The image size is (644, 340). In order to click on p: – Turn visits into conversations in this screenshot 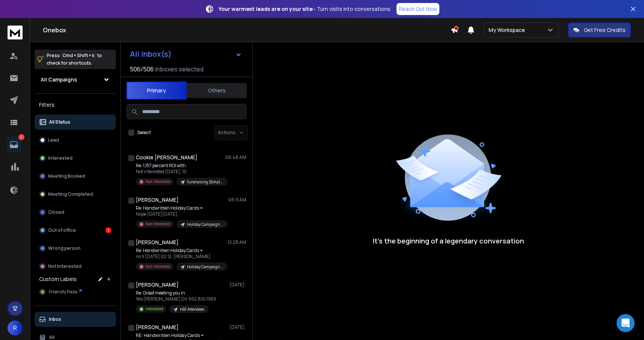, I will do `click(304, 9)`.